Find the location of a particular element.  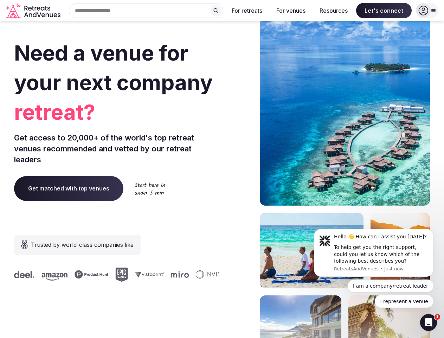

span: Trusted by world-class companies like is located at coordinates (82, 245).